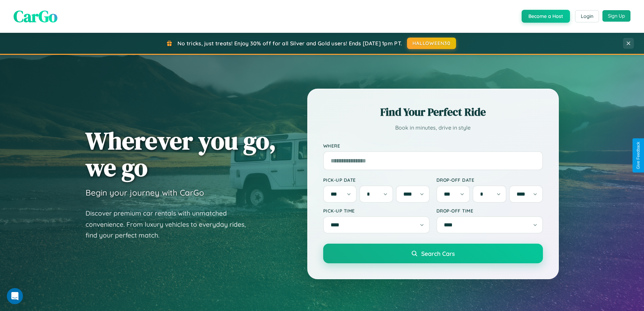 The height and width of the screenshot is (311, 644). I want to click on span: CarGo, so click(36, 16).